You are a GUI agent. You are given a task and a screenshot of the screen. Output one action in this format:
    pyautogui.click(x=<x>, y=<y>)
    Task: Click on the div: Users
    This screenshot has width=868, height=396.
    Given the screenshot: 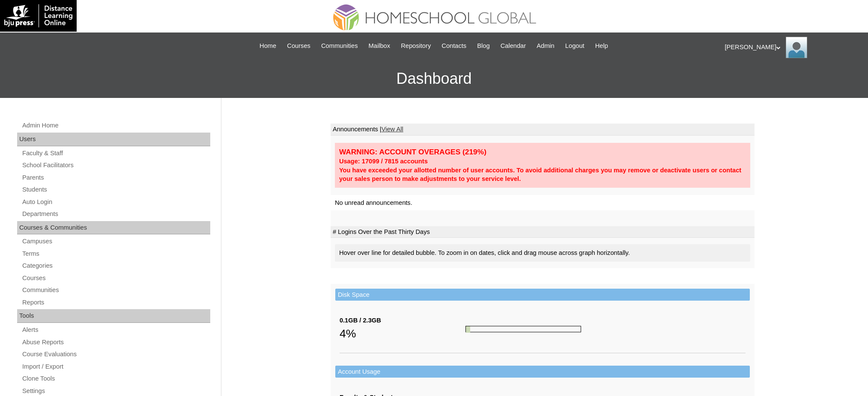 What is the action you would take?
    pyautogui.click(x=114, y=139)
    